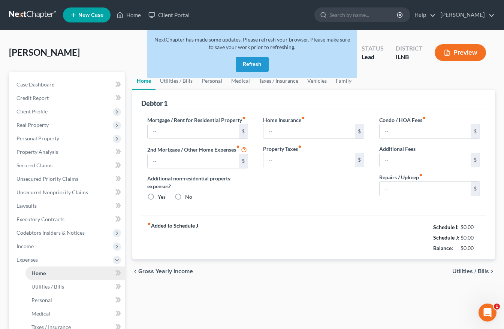  Describe the element at coordinates (67, 206) in the screenshot. I see `a: Lawsuits` at that location.